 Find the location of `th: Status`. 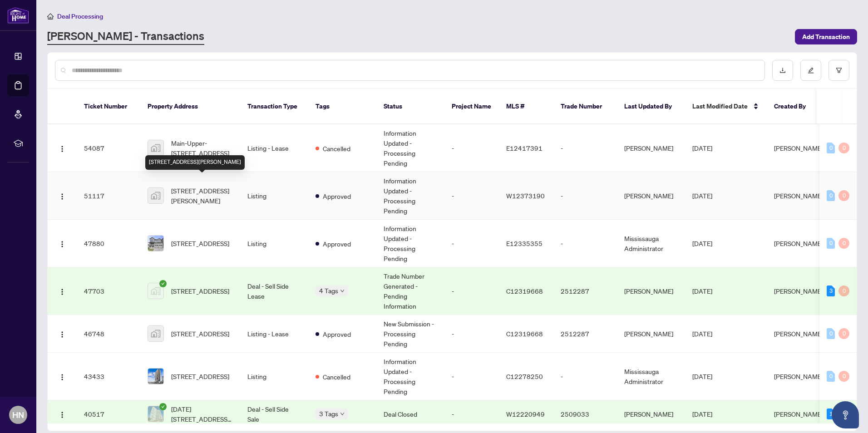

th: Status is located at coordinates (410, 106).